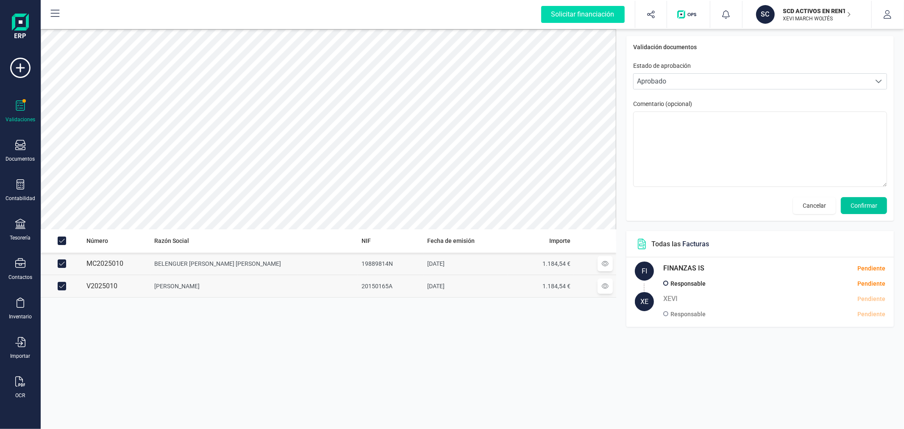 The image size is (904, 429). I want to click on div: Row Unselected 6f973ce1-e275-4551-be7f-ac6758e2f969, so click(62, 264).